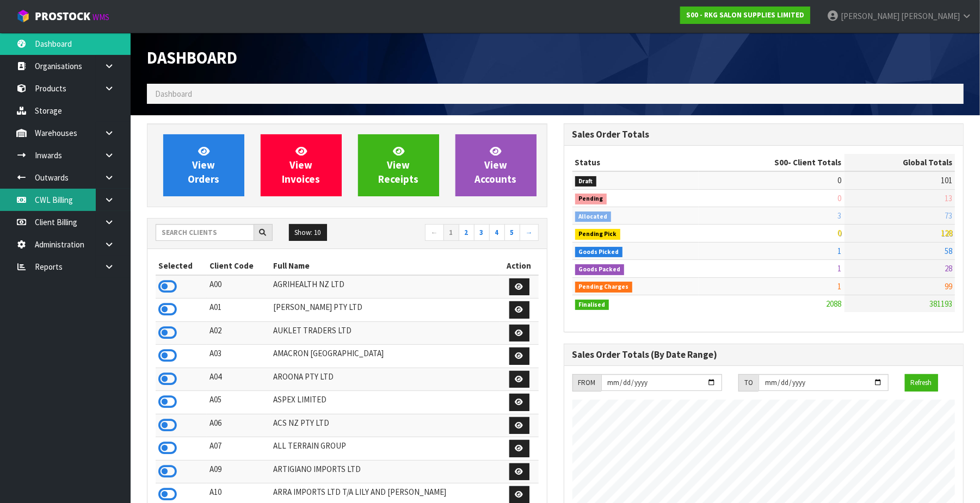  Describe the element at coordinates (745, 15) in the screenshot. I see `a: S00 - RKG SALON SUPPLIES LIMITED` at that location.